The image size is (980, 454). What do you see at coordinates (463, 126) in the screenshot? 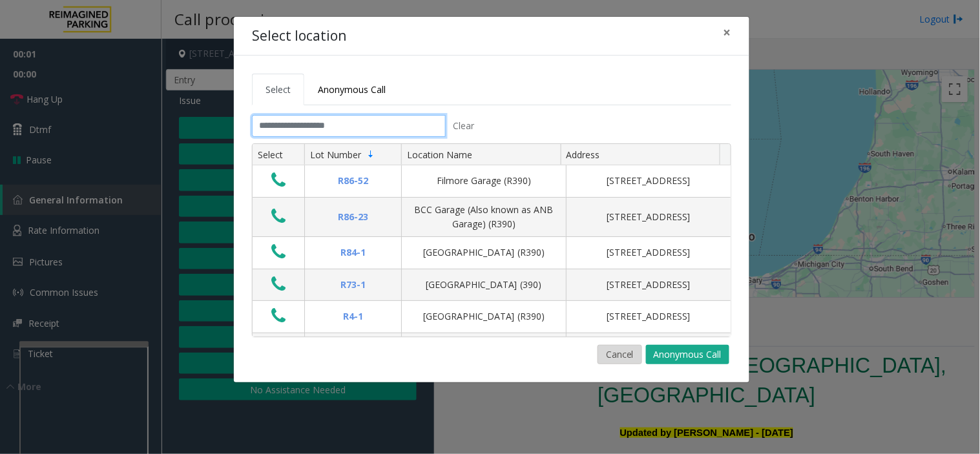
I see `button: Clear` at bounding box center [463, 126].